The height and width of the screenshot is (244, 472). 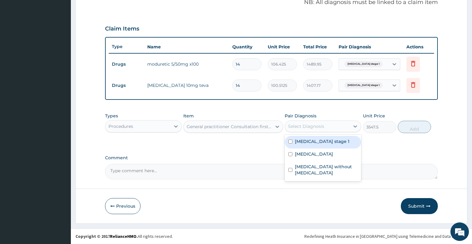 I want to click on th: Actions, so click(x=418, y=47).